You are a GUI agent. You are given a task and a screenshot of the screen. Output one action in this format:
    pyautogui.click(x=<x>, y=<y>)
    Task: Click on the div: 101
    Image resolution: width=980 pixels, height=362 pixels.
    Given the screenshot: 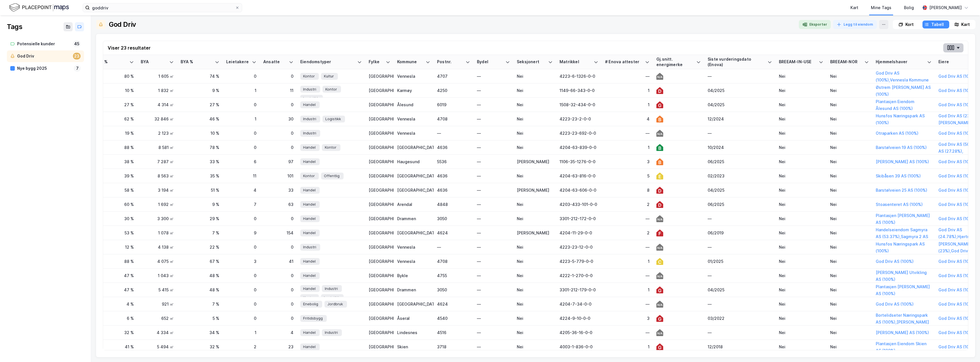 What is the action you would take?
    pyautogui.click(x=278, y=176)
    